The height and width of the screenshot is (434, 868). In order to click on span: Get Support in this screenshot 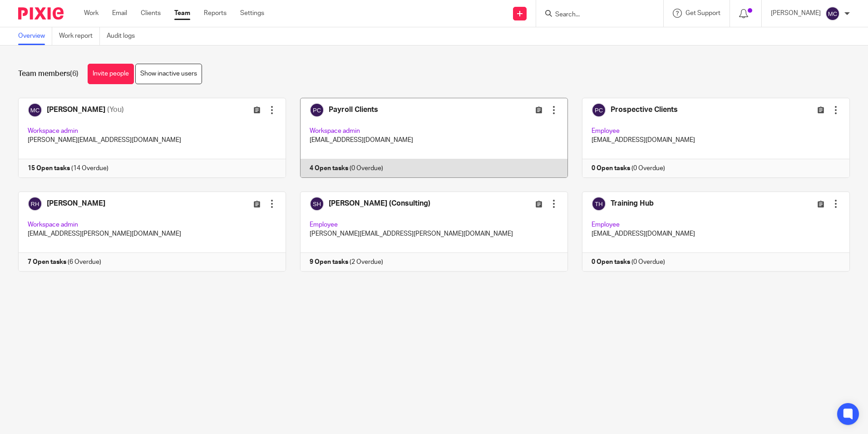, I will do `click(703, 14)`.